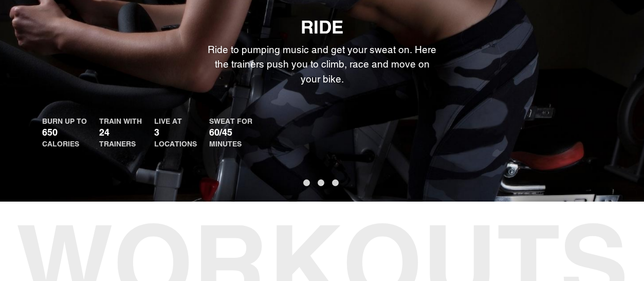 The height and width of the screenshot is (281, 644). I want to click on button: 3 of 3, so click(335, 182).